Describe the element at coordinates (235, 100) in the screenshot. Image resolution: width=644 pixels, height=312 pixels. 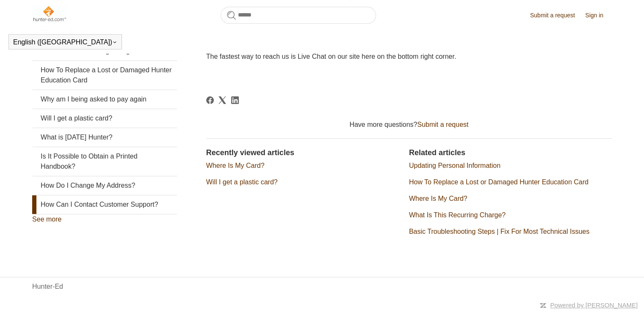
I see `a: LinkedIn` at that location.